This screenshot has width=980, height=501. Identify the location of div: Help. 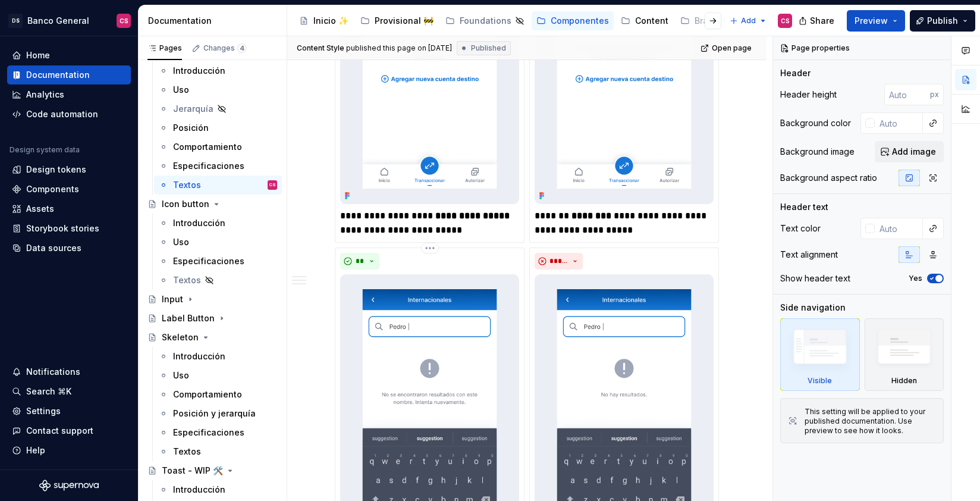
(36, 451).